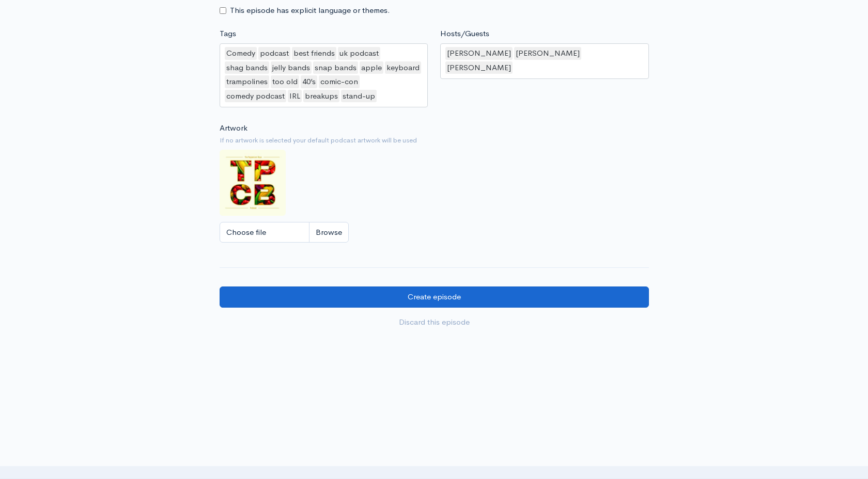 This screenshot has height=479, width=868. What do you see at coordinates (359, 96) in the screenshot?
I see `div: stand-up` at bounding box center [359, 96].